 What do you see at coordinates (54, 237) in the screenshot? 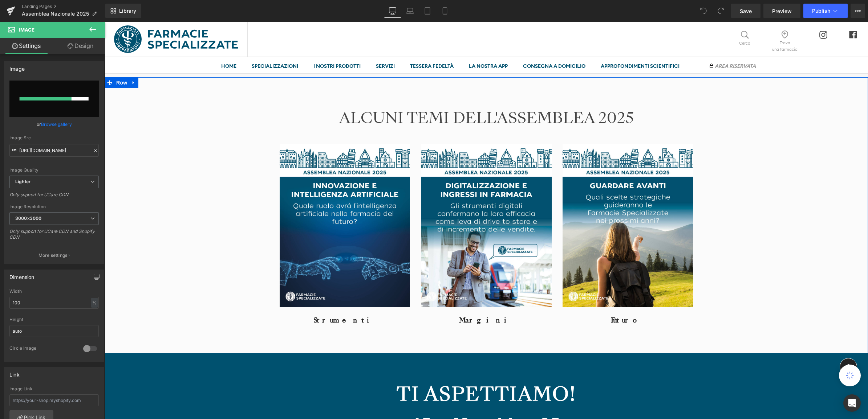
I see `div: Only support for UCare CDN and Shopify CDN` at bounding box center [54, 237].